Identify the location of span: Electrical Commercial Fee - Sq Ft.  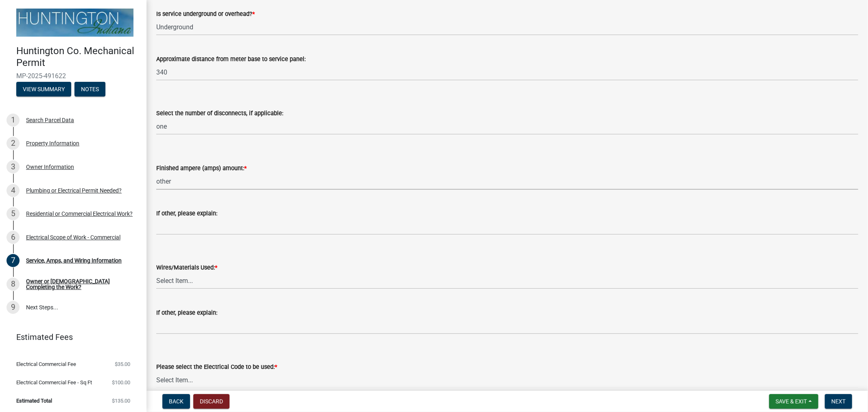
(54, 382).